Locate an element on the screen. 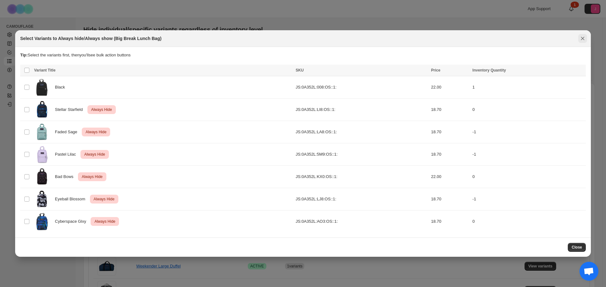 This screenshot has height=287, width=606. img: JS0A352L008-FRONT.webp is located at coordinates (42, 87).